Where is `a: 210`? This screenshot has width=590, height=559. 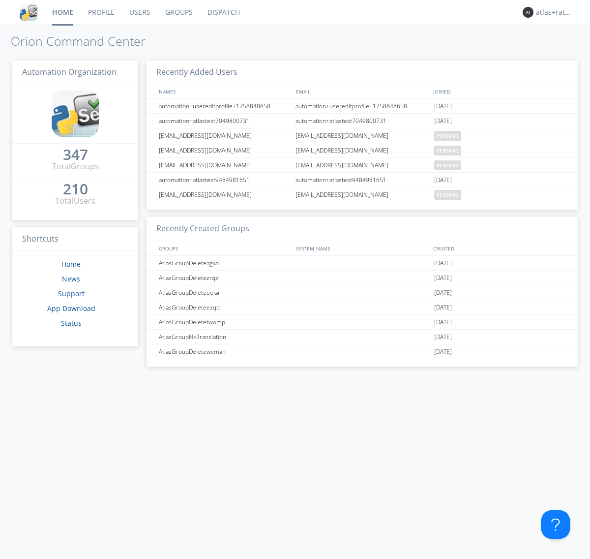
a: 210 is located at coordinates (75, 189).